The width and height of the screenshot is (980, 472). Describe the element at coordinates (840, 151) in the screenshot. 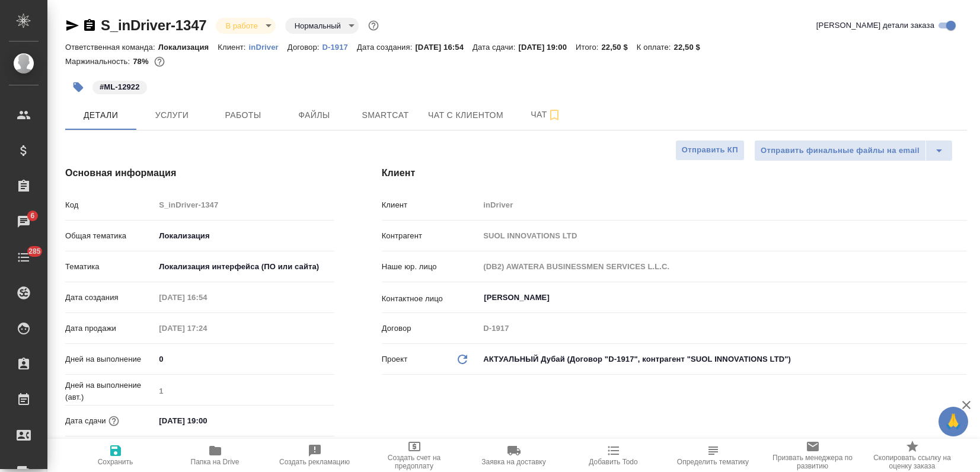

I see `span: Отправить финальные файлы на email` at that location.